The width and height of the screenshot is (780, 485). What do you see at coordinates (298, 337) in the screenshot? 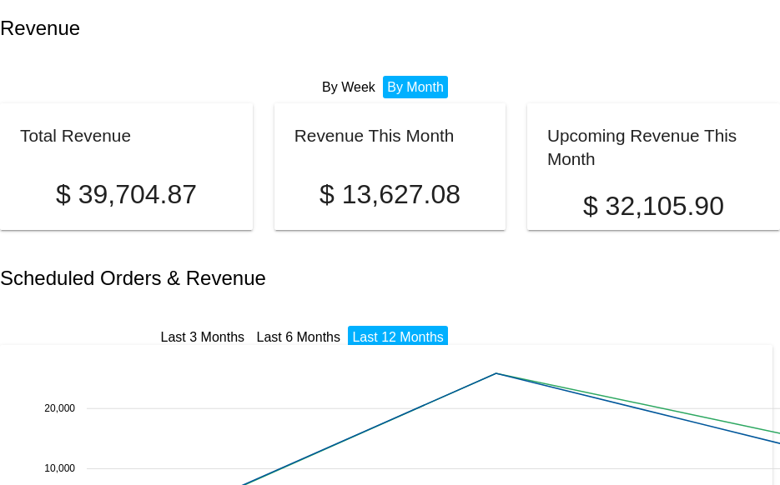
I see `a: Last 6 Months` at bounding box center [298, 337].